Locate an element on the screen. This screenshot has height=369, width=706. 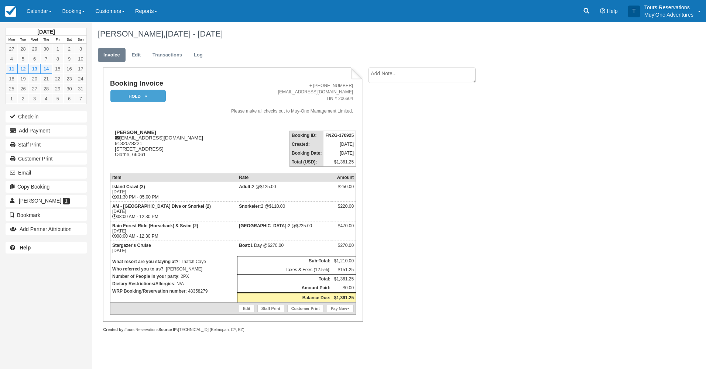
span: $110.00 is located at coordinates (277, 206).